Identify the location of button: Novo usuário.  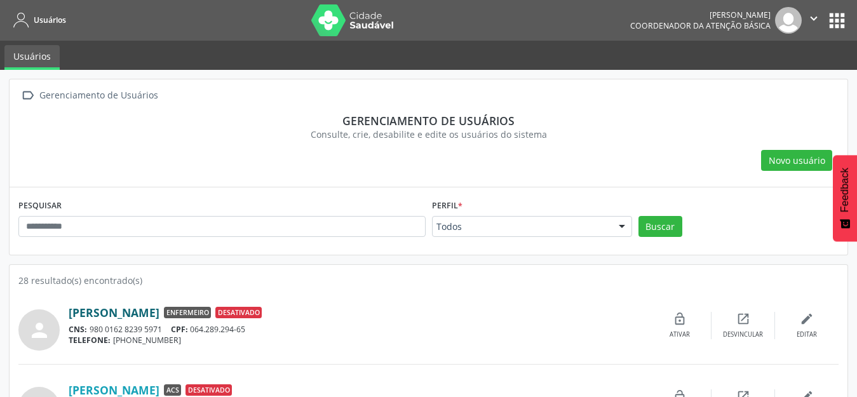
(796, 161).